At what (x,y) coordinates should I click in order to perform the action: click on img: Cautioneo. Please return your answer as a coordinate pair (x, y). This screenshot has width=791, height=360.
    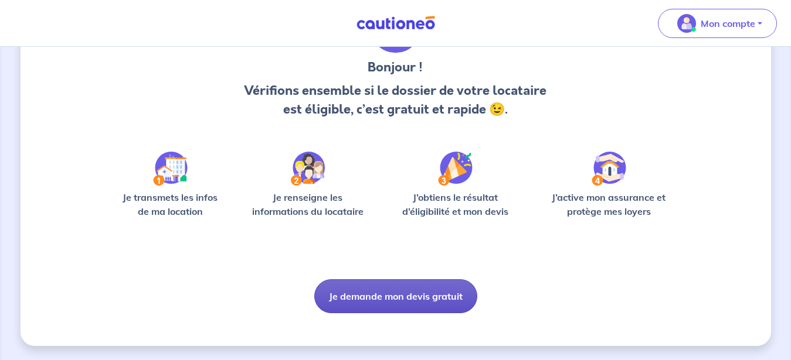
    Looking at the image, I should click on (396, 23).